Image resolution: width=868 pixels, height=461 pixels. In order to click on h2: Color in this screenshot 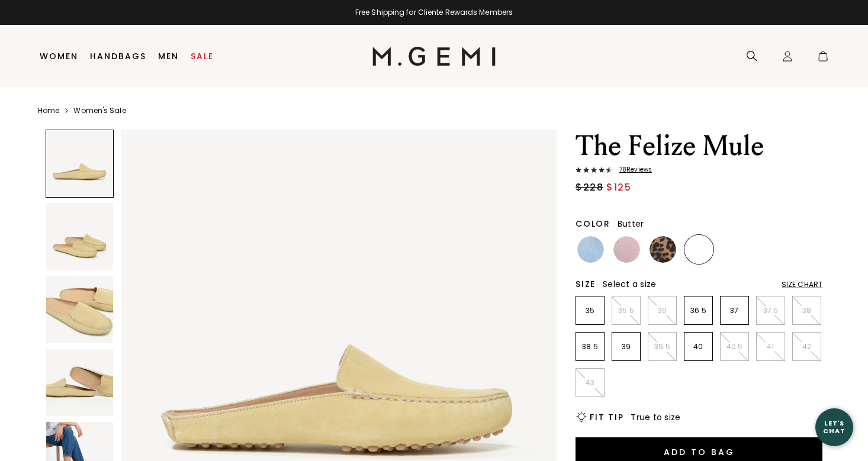, I will do `click(592, 224)`.